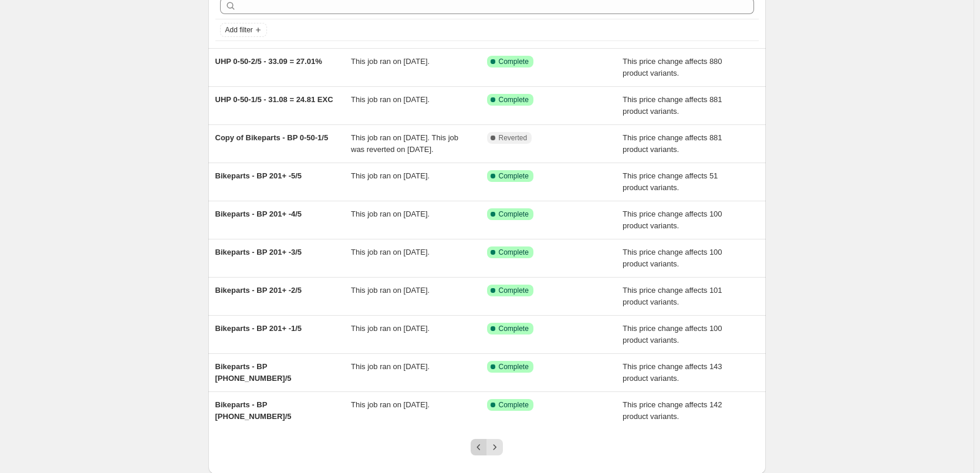 The width and height of the screenshot is (980, 473). What do you see at coordinates (272, 138) in the screenshot?
I see `span: Copy of Bikeparts - BP 0-50-1/5` at bounding box center [272, 138].